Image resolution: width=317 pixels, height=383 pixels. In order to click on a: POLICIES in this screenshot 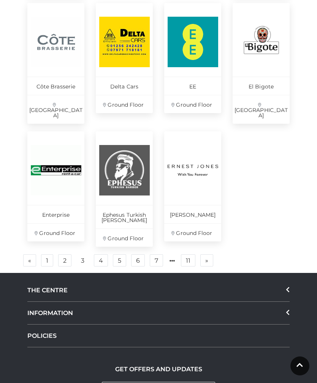, I will do `click(158, 336)`.